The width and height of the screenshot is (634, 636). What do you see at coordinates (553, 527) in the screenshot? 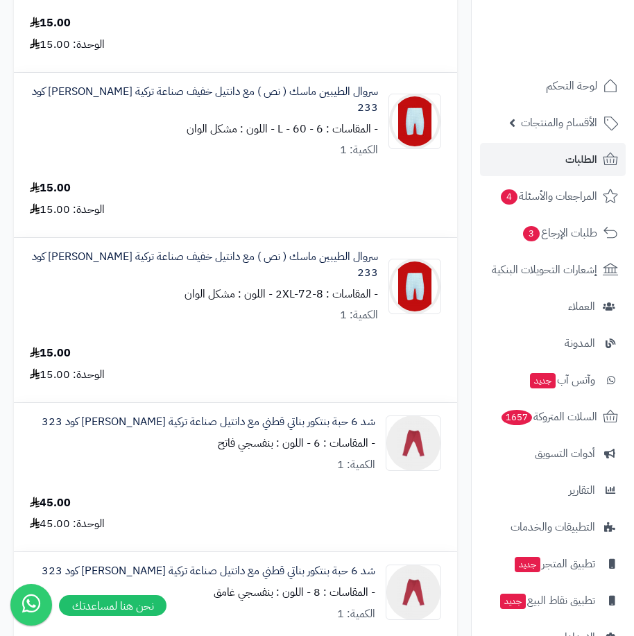
I see `a: التطبيقات والخدمات` at bounding box center [553, 527].